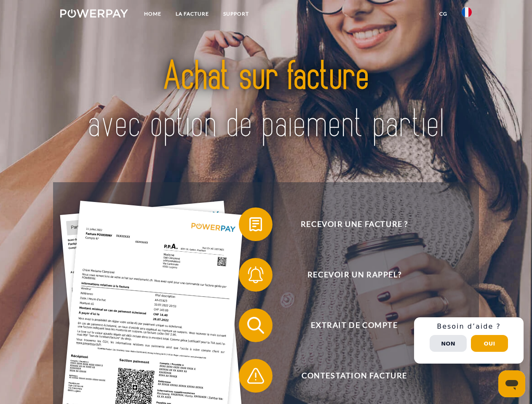 The width and height of the screenshot is (532, 404). I want to click on a: LA FACTURE, so click(192, 14).